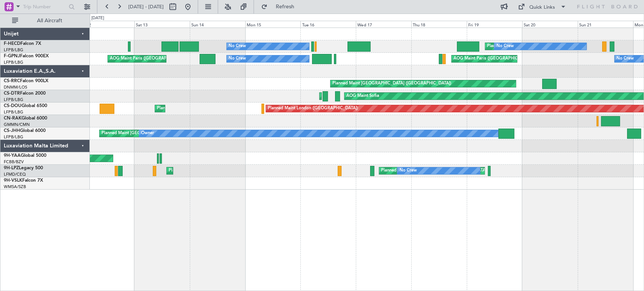 Image resolution: width=644 pixels, height=291 pixels. Describe the element at coordinates (605, 24) in the screenshot. I see `div: Sun 21` at that location.